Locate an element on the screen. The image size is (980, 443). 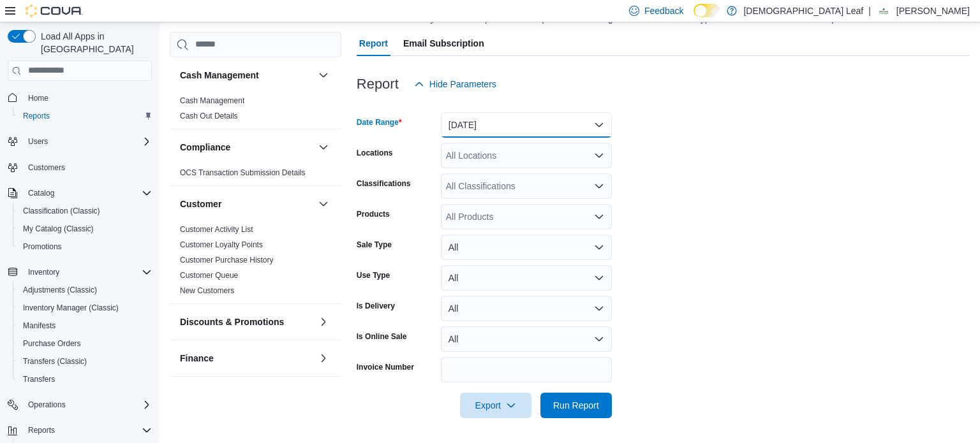
a: Home is located at coordinates (38, 98).